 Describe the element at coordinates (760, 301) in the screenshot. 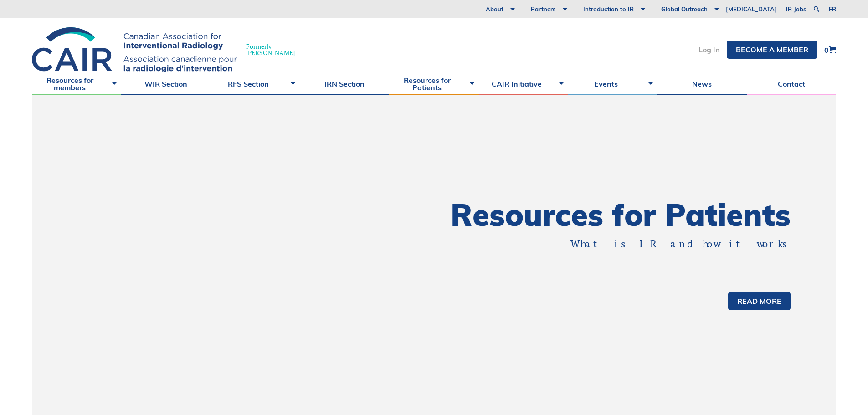

I see `a: Read more` at that location.